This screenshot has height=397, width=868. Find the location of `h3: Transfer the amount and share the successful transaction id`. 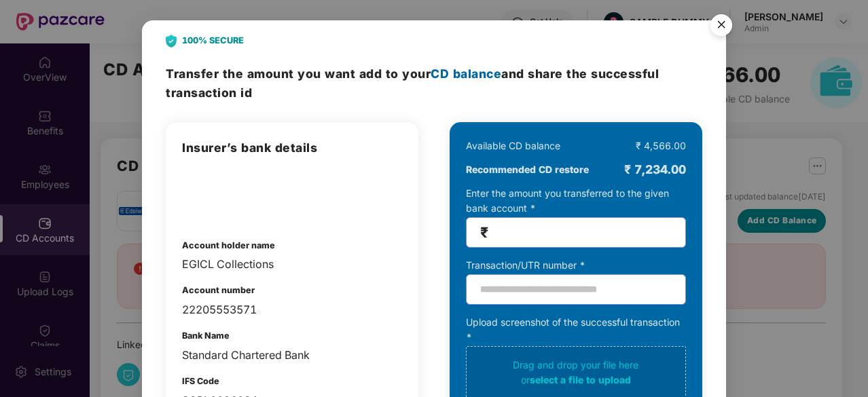

h3: Transfer the amount and share the successful transaction id is located at coordinates (434, 82).